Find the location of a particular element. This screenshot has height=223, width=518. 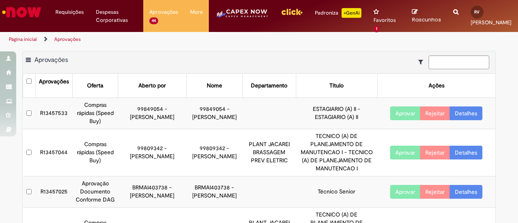

span: Rascunhos is located at coordinates (426, 19).